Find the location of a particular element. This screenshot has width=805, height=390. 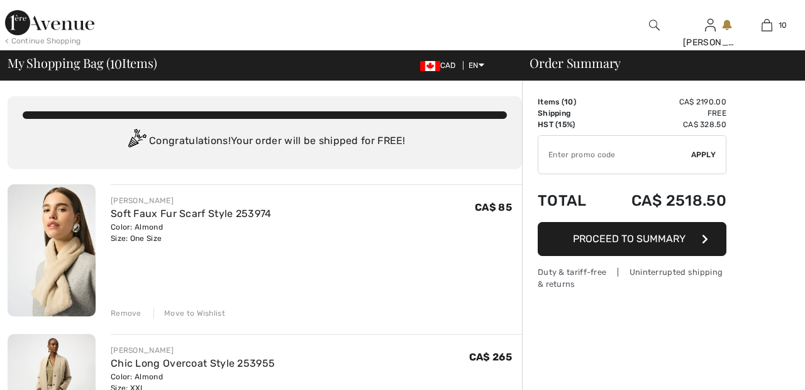

a: Sign In is located at coordinates (710, 25).